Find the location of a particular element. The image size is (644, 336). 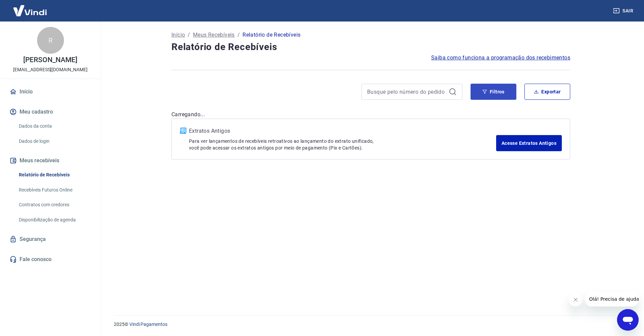

a: Fale conosco is located at coordinates (50, 260).